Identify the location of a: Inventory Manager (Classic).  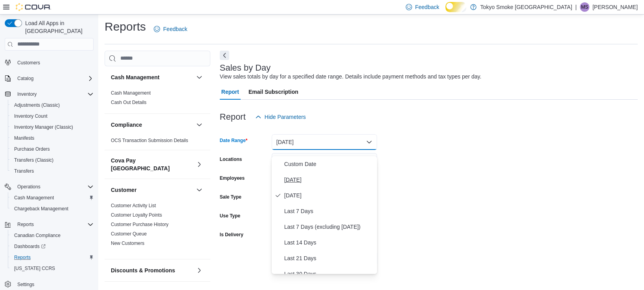
(43, 127).